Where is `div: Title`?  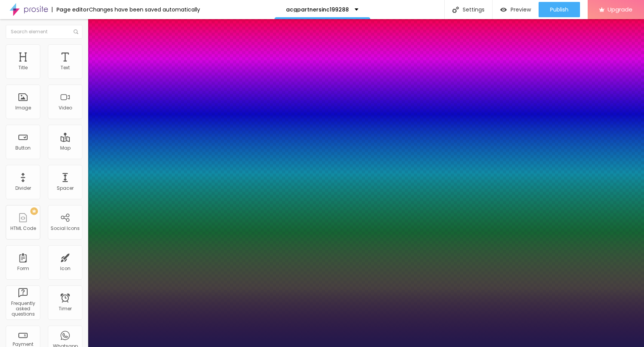 div: Title is located at coordinates (23, 68).